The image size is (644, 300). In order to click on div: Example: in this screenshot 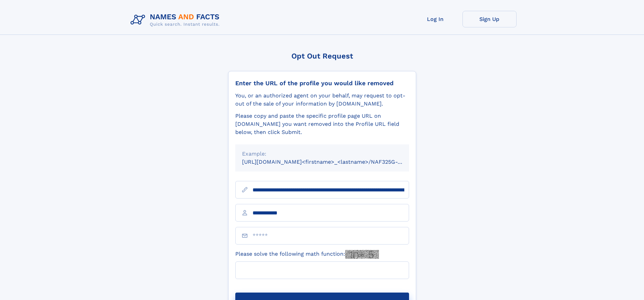, I will do `click(322, 154)`.